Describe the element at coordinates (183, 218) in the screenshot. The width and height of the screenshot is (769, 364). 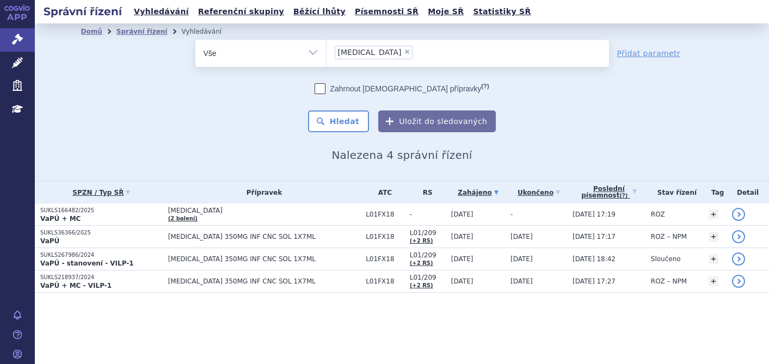
I see `a: (2 balení)` at that location.